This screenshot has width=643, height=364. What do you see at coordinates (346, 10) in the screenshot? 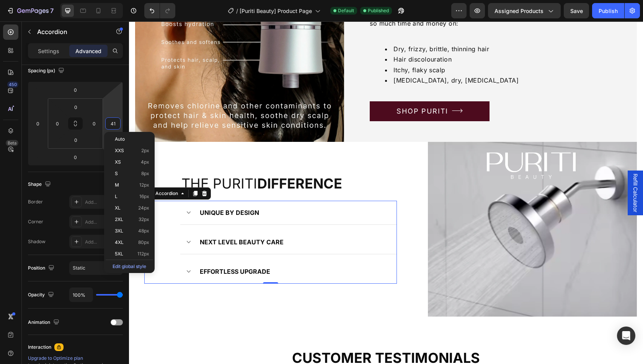
I see `span: Default` at bounding box center [346, 10].